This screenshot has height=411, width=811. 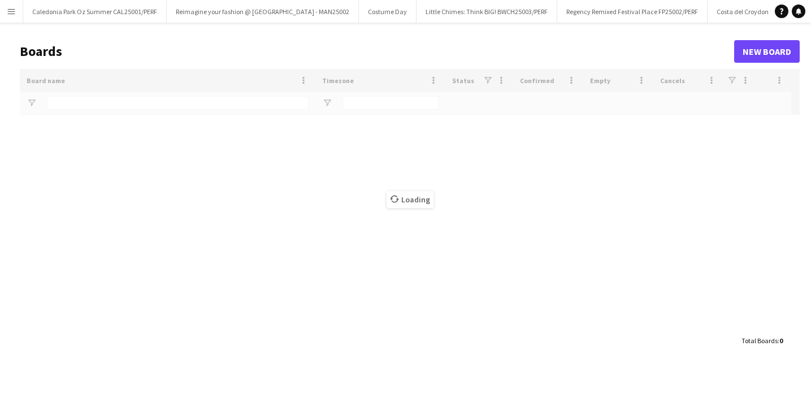 I want to click on button: Little Chimes: Think BIG! BWCH25003/PERF, so click(x=486, y=11).